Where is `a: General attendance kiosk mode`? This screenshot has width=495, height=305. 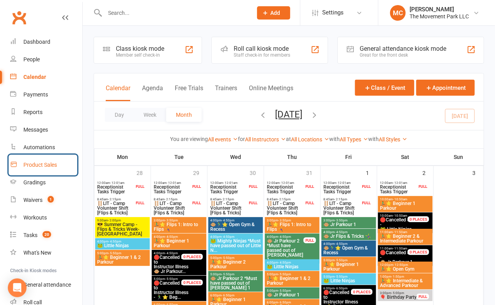 a: General attendance kiosk mode is located at coordinates (46, 285).